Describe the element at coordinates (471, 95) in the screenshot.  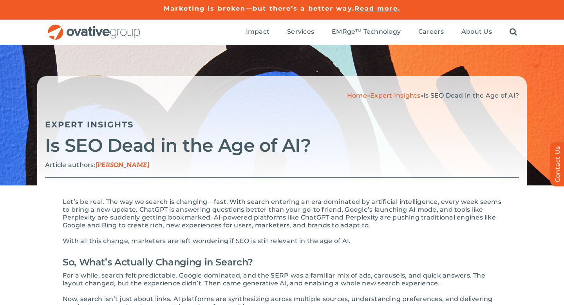
I see `span: Is SEO Dead in the Age of AI?` at that location.